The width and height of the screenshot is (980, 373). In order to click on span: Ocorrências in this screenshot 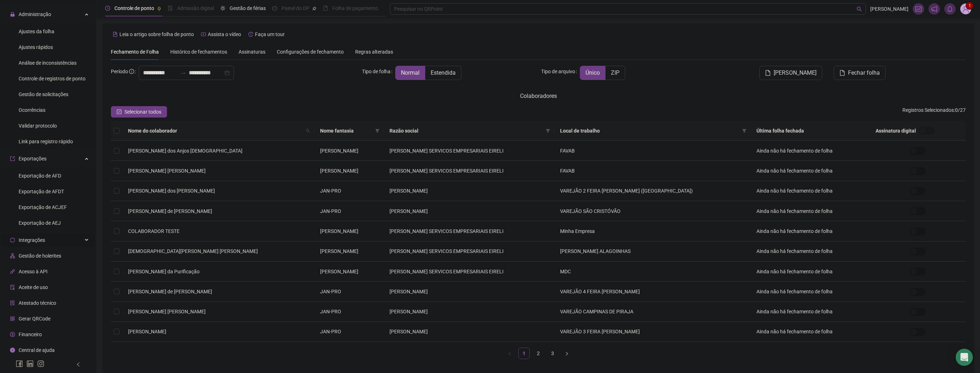, I will do `click(32, 110)`.